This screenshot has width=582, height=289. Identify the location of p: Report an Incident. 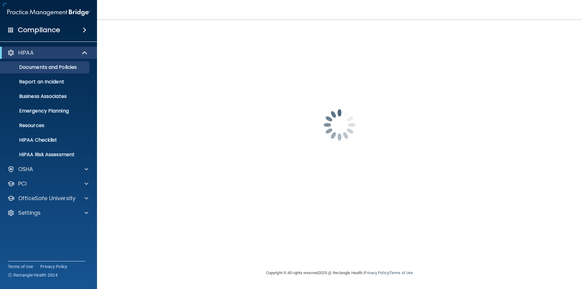
(45, 82).